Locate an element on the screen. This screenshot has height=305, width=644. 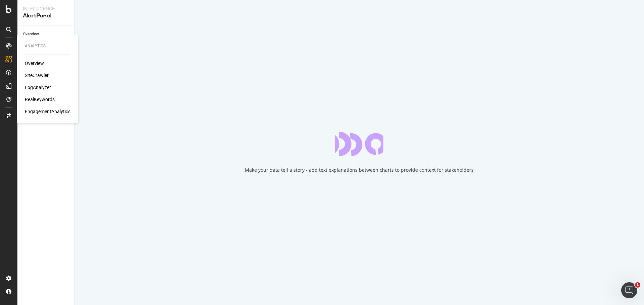
div: EngagementAnalytics is located at coordinates (48, 112).